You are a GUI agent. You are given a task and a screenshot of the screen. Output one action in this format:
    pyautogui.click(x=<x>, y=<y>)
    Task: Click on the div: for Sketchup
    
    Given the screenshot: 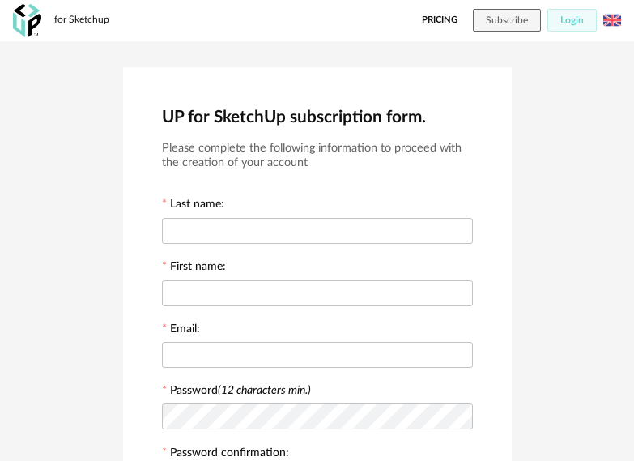 What is the action you would take?
    pyautogui.click(x=82, y=20)
    